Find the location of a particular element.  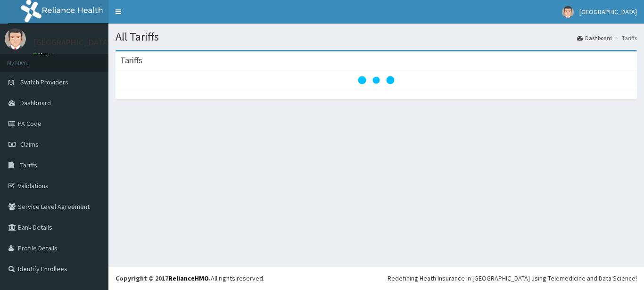

a: Dashboard is located at coordinates (595, 38).